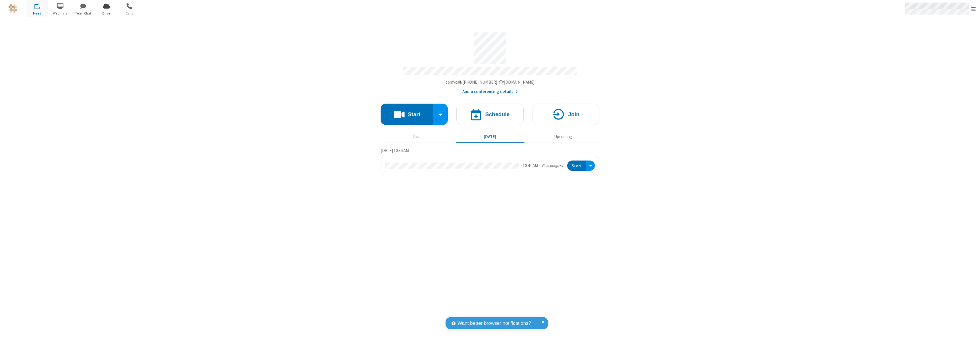 This screenshot has height=339, width=980. I want to click on button: Schedule, so click(490, 114).